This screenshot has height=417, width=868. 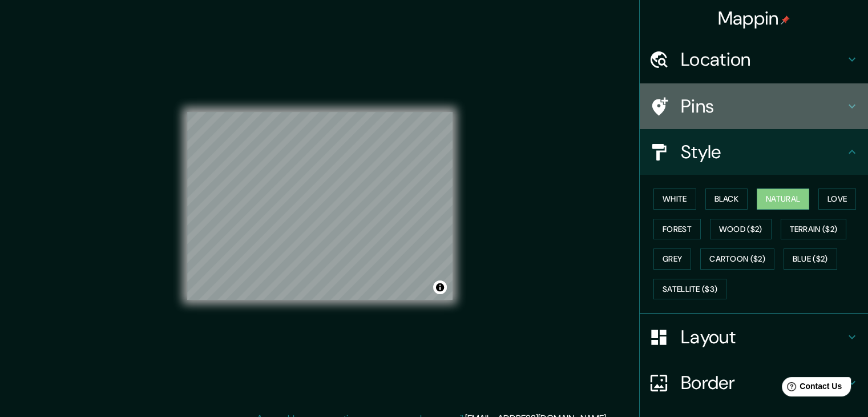 What do you see at coordinates (763, 337) in the screenshot?
I see `h4: Layout` at bounding box center [763, 337].